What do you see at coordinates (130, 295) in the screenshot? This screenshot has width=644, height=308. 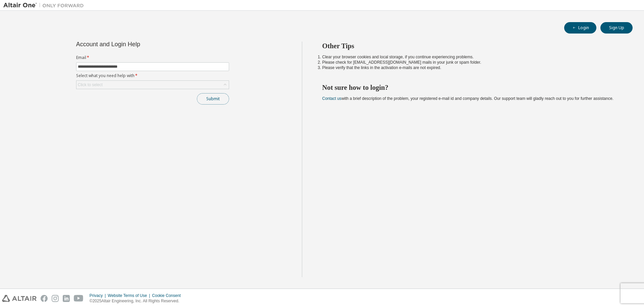 I see `div: Website Terms of Use` at bounding box center [130, 295].